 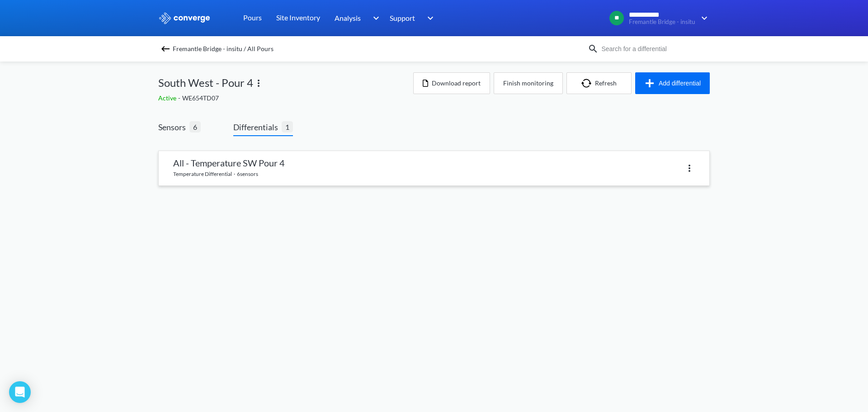 I want to click on img: icon-search.svg, so click(x=593, y=49).